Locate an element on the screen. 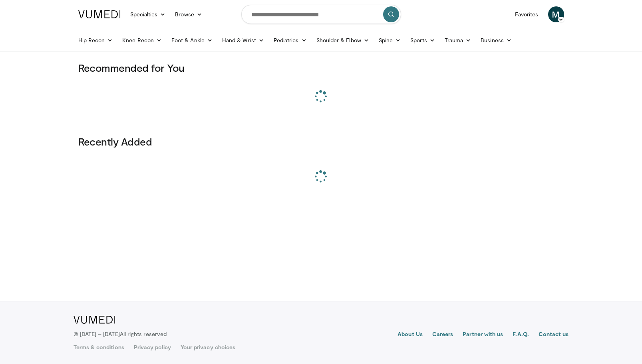 This screenshot has height=364, width=642. span: All rights reserved is located at coordinates (143, 334).